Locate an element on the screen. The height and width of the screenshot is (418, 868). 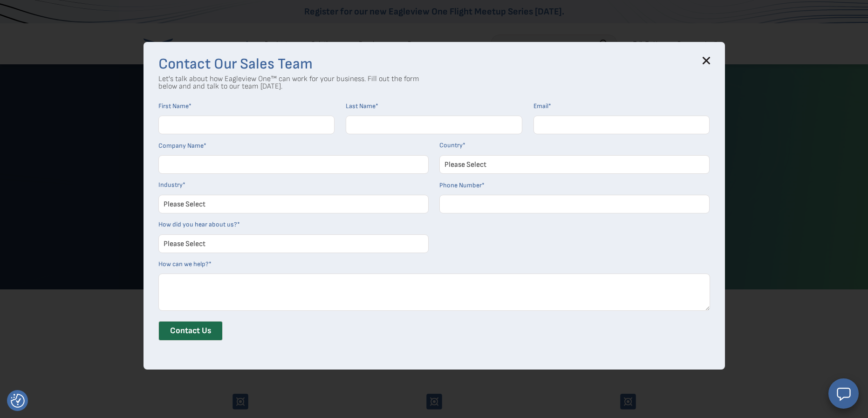
input: Contact Us is located at coordinates (191, 331).